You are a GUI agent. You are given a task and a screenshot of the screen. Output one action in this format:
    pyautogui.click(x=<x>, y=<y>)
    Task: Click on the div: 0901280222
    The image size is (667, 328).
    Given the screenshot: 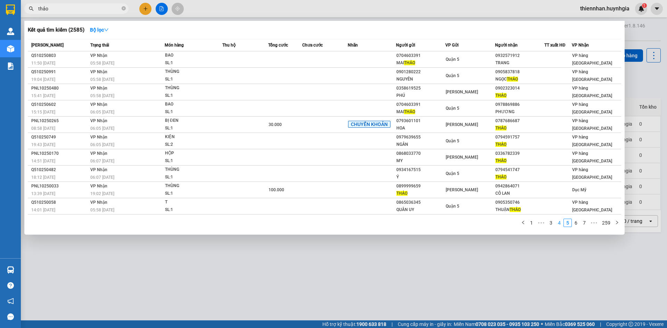 What is the action you would take?
    pyautogui.click(x=421, y=72)
    